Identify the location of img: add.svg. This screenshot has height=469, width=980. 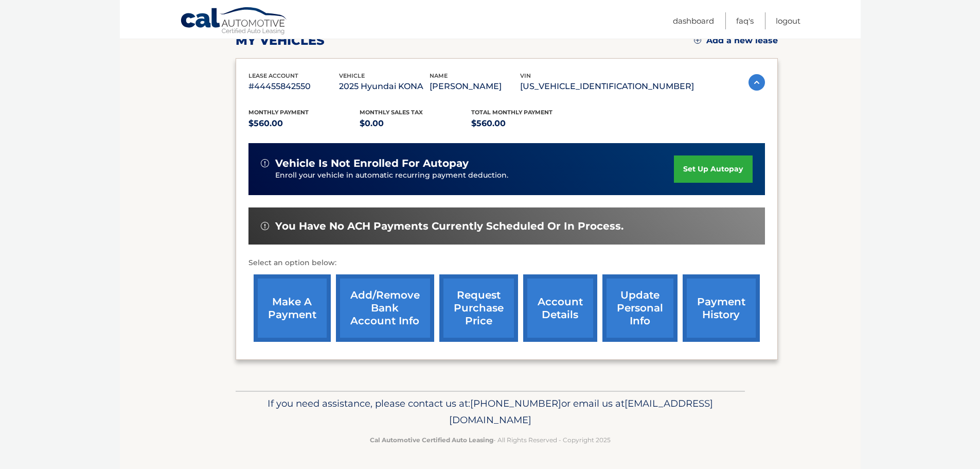
(697, 40).